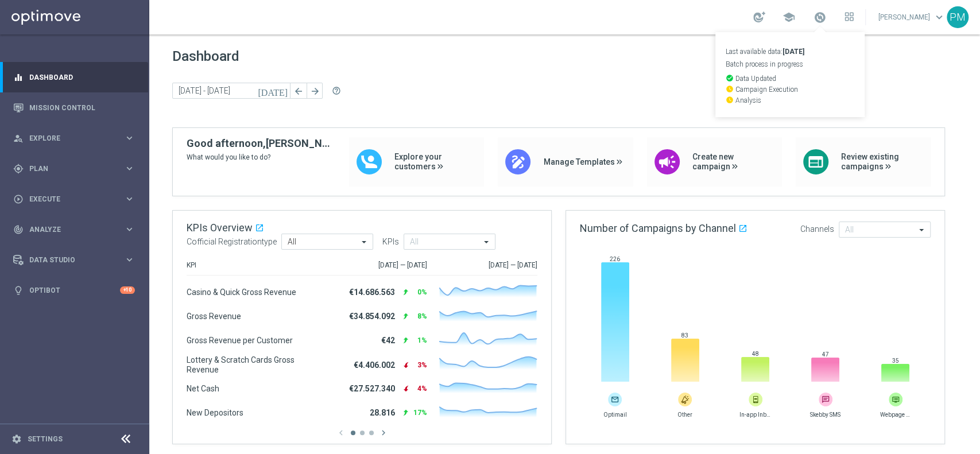 This screenshot has height=454, width=980. I want to click on button: person_search Explore keyboard_arrow_right, so click(74, 138).